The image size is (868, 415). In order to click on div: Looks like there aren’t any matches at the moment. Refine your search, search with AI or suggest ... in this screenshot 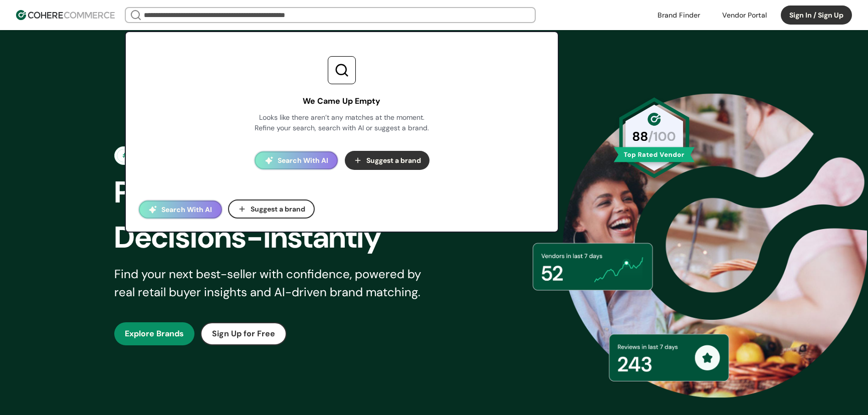, I will do `click(342, 123)`.